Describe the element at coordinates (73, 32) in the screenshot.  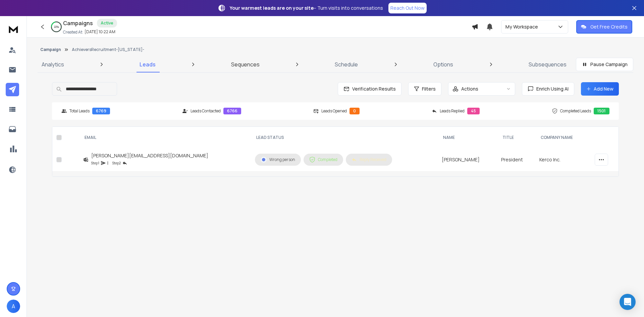
I see `p: Created At:` at that location.